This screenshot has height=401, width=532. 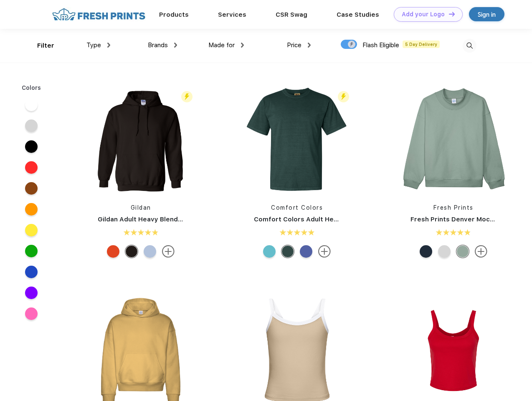 What do you see at coordinates (486, 14) in the screenshot?
I see `div: Sign in` at bounding box center [486, 14].